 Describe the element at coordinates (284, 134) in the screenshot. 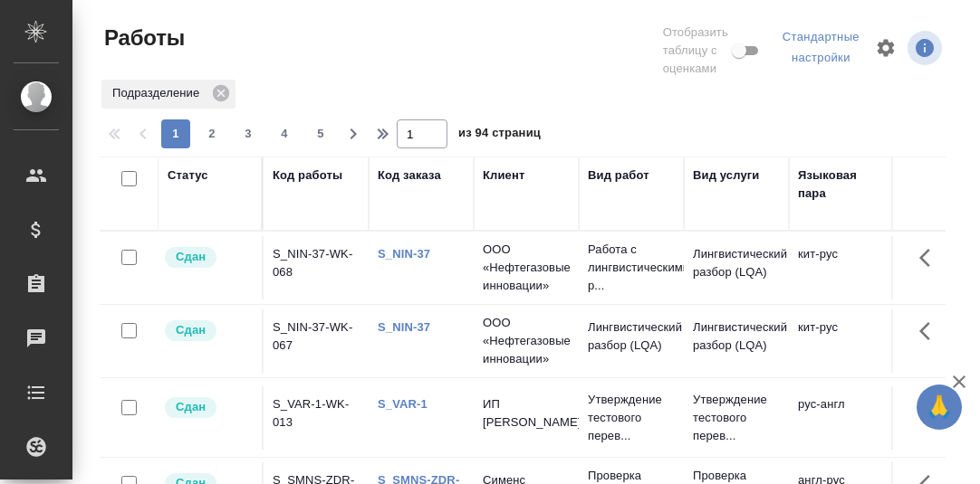

I see `button: 4` at that location.